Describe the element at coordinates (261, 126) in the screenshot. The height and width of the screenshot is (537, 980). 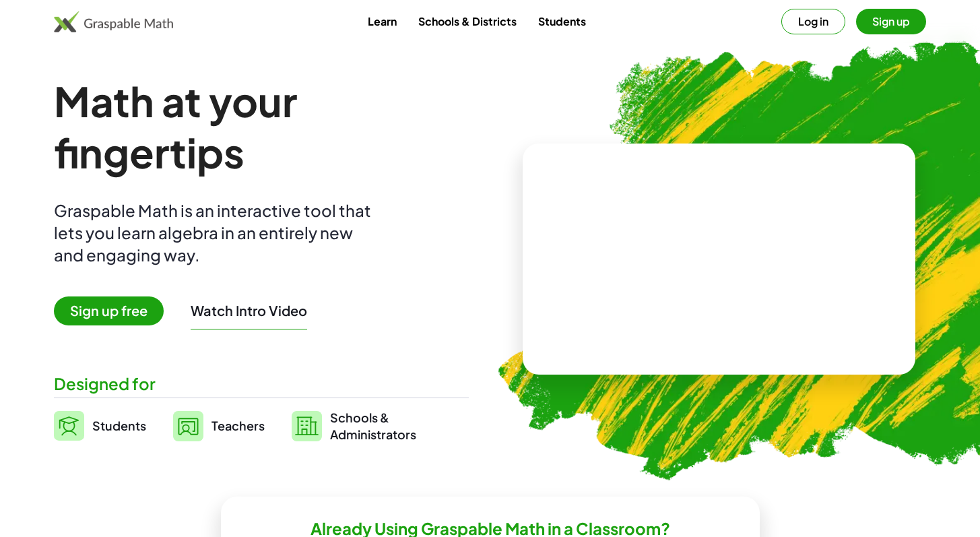
I see `h1: Math at your fingertips` at that location.